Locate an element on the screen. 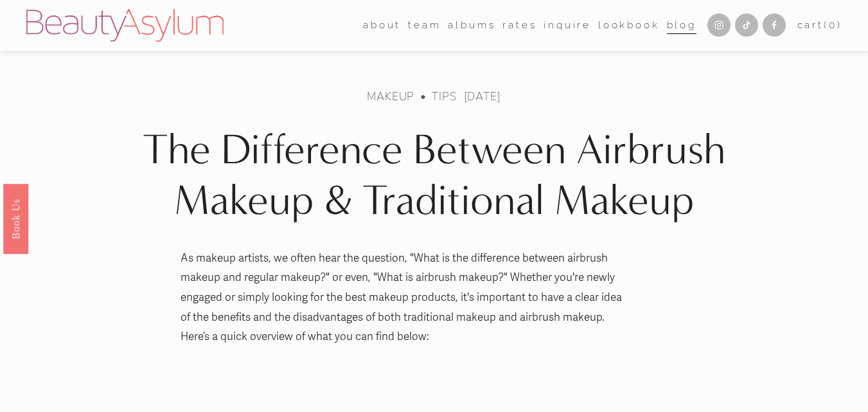  a: Facebook is located at coordinates (775, 25).